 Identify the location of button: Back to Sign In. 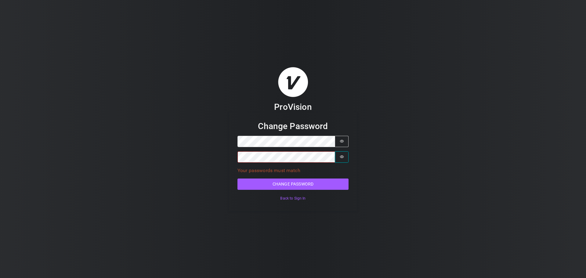
(293, 199).